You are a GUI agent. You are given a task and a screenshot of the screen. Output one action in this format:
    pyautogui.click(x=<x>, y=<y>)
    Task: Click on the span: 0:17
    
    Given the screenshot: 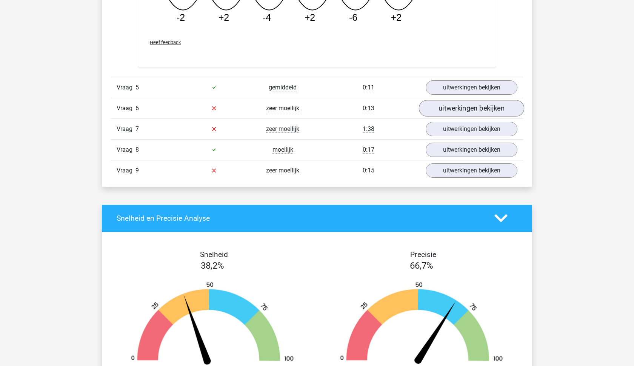 What is the action you would take?
    pyautogui.click(x=368, y=150)
    